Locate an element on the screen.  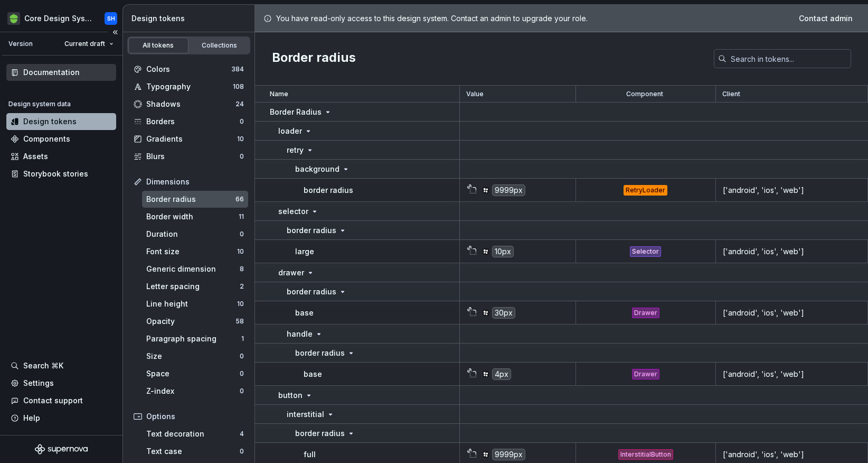
p: retry is located at coordinates (295, 150).